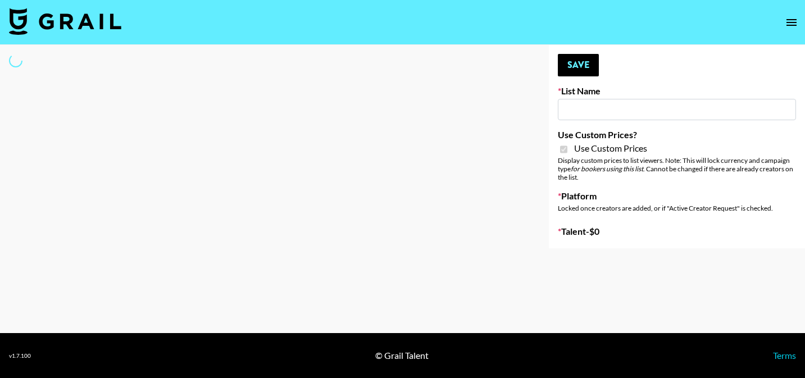 The height and width of the screenshot is (378, 805). I want to click on span: Use Custom Prices, so click(611, 148).